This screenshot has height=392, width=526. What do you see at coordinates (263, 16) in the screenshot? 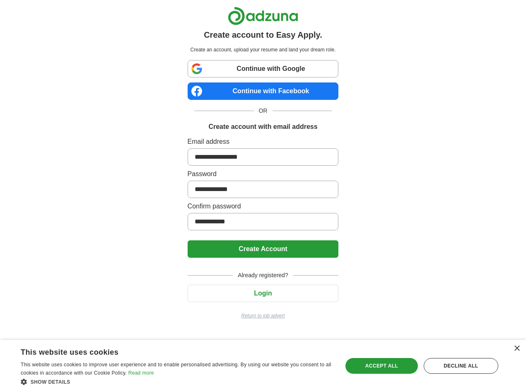
I see `img: Adzuna logo` at bounding box center [263, 16].